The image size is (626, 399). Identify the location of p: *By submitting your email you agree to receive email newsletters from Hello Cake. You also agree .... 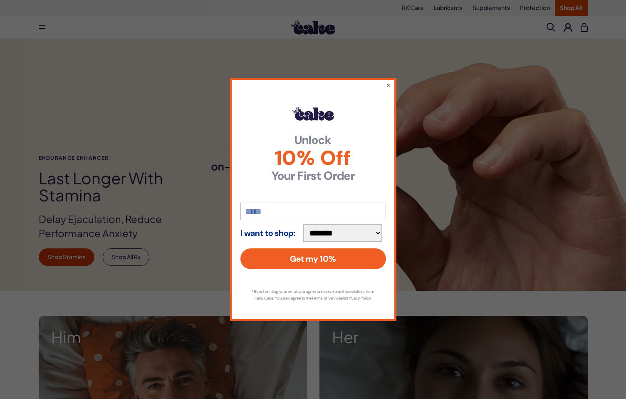
(313, 295).